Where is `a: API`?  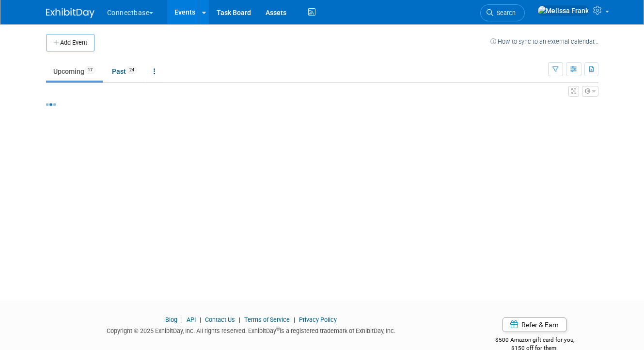
a: API is located at coordinates (191, 319).